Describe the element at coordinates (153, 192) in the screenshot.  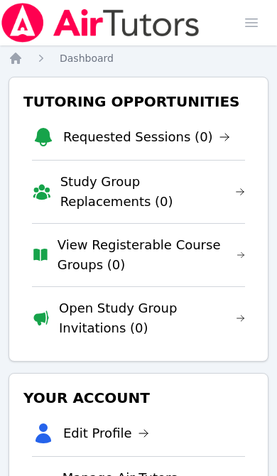
I see `a: Study Group Replacements (0)` at that location.